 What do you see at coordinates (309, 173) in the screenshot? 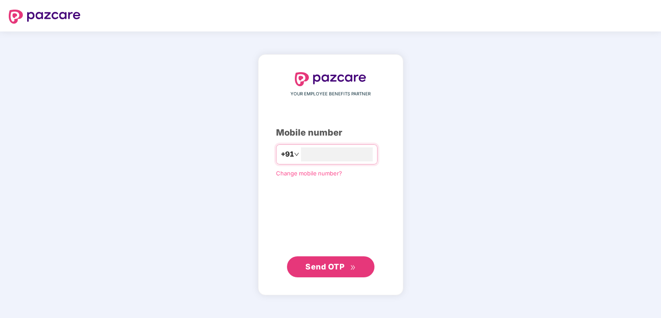
I see `span: Change mobile number?` at bounding box center [309, 173].